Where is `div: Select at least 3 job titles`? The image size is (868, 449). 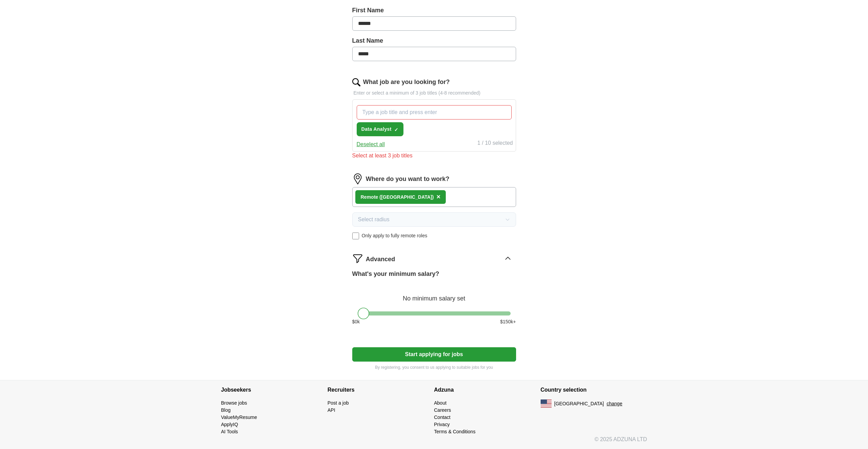
div: Select at least 3 job titles is located at coordinates (434, 156).